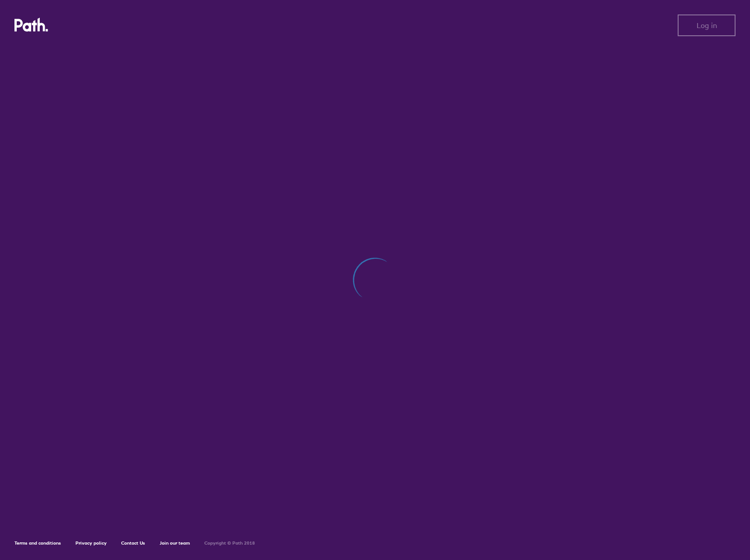  Describe the element at coordinates (230, 543) in the screenshot. I see `h6: Copyright © Path 2018` at that location.